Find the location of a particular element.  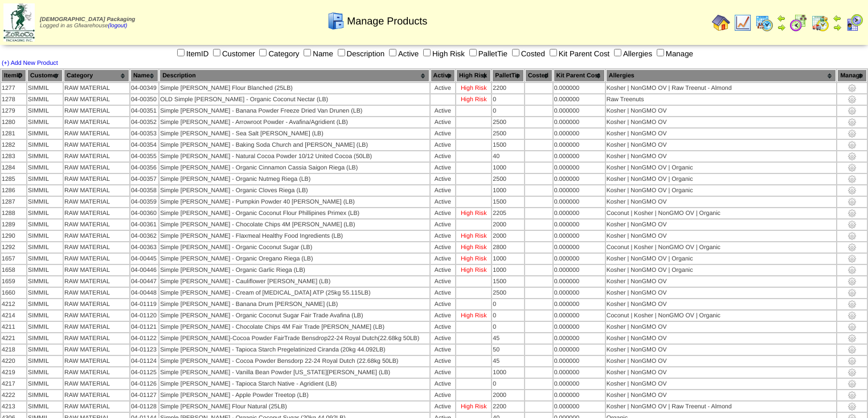

img: line_graph.gif is located at coordinates (742, 22).